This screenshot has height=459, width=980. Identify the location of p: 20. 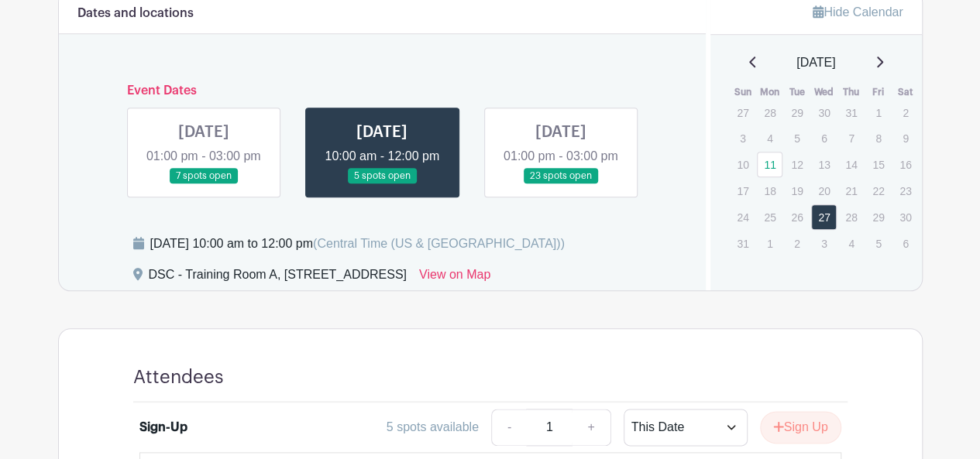
(823, 190).